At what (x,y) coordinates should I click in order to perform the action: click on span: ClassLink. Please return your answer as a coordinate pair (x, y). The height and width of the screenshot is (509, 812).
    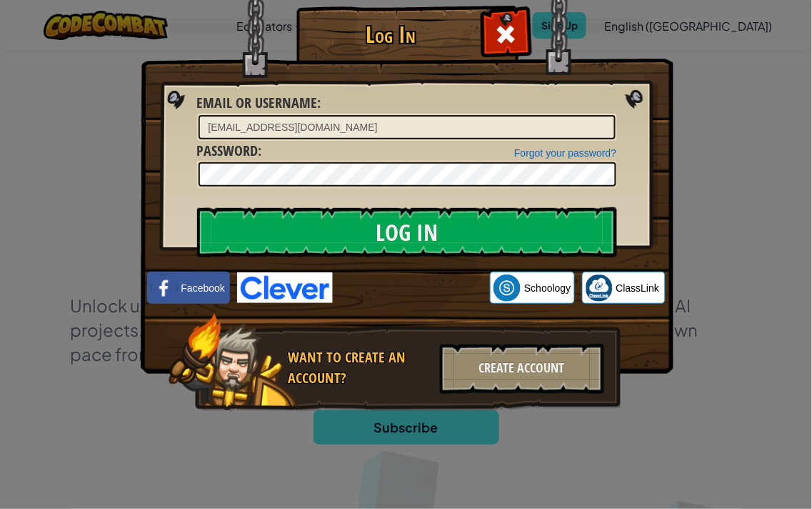
    Looking at the image, I should click on (638, 288).